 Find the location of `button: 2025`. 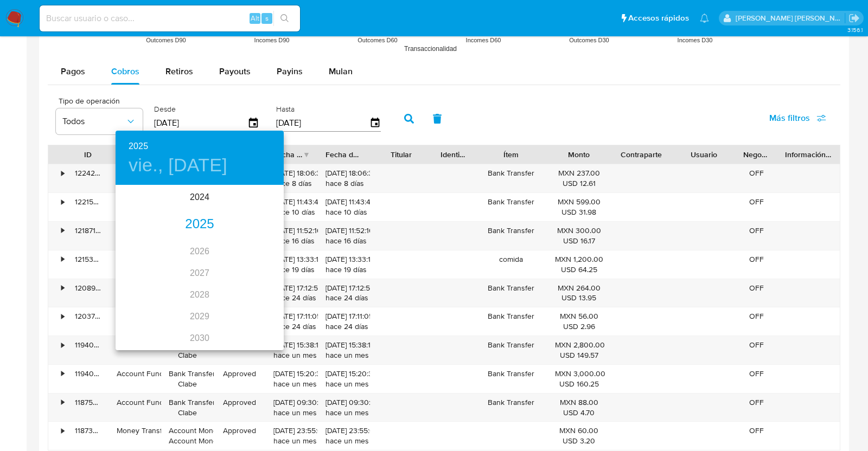

button: 2025 is located at coordinates (139, 146).